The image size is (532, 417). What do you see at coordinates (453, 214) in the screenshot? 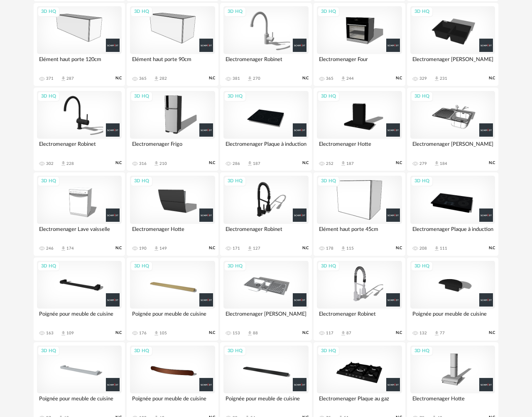
I see `a: 3D HQ Electromenager Plaque à induction 208 Download icon 111 N.C` at bounding box center [453, 214].